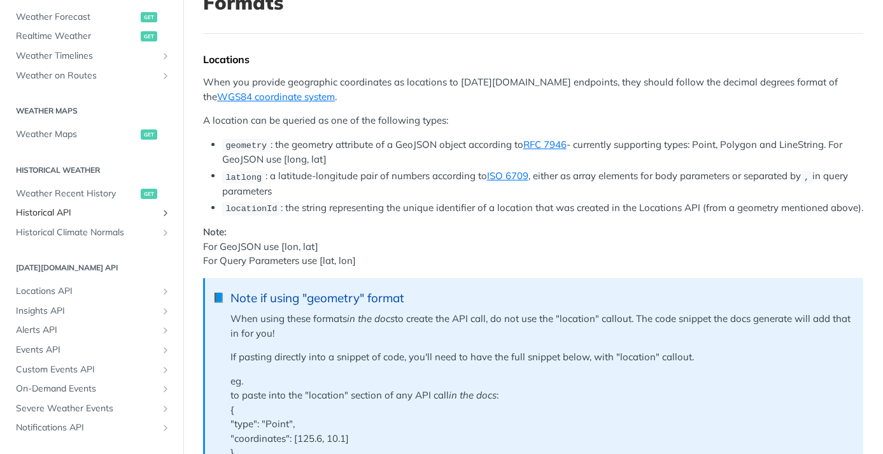  Describe the element at coordinates (87, 232) in the screenshot. I see `span: Historical Climate Normals` at that location.